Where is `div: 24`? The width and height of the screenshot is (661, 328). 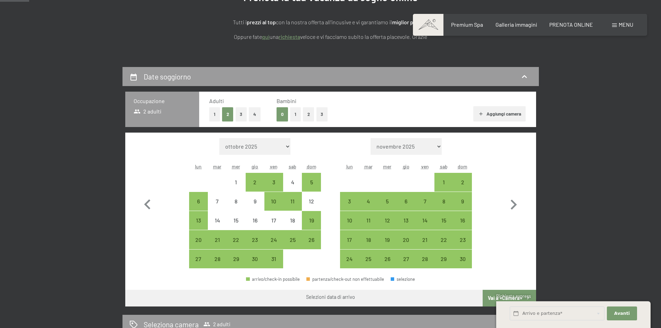 div: 24 is located at coordinates (274, 246).